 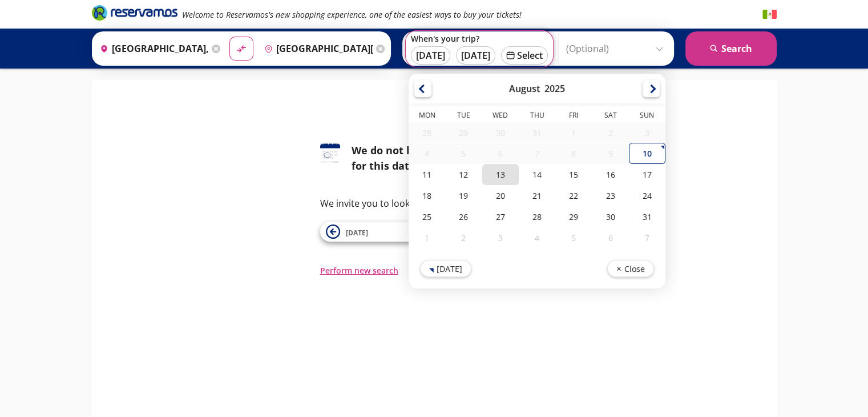 What do you see at coordinates (769, 14) in the screenshot?
I see `button: Español` at bounding box center [769, 14].